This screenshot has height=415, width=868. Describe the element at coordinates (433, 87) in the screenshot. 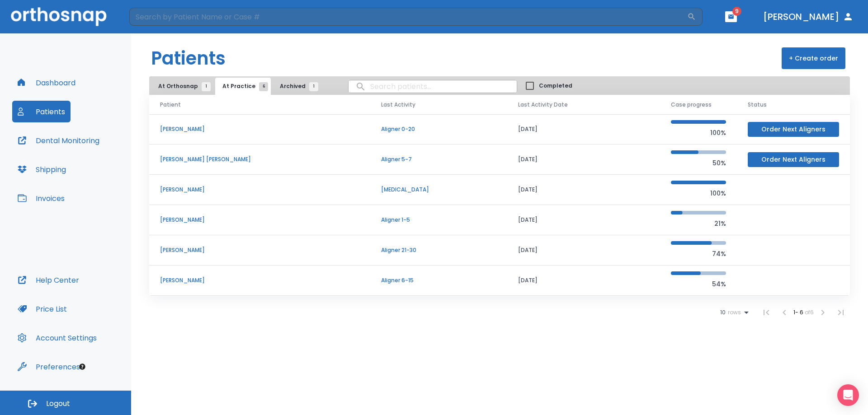

I see `input: search` at that location.